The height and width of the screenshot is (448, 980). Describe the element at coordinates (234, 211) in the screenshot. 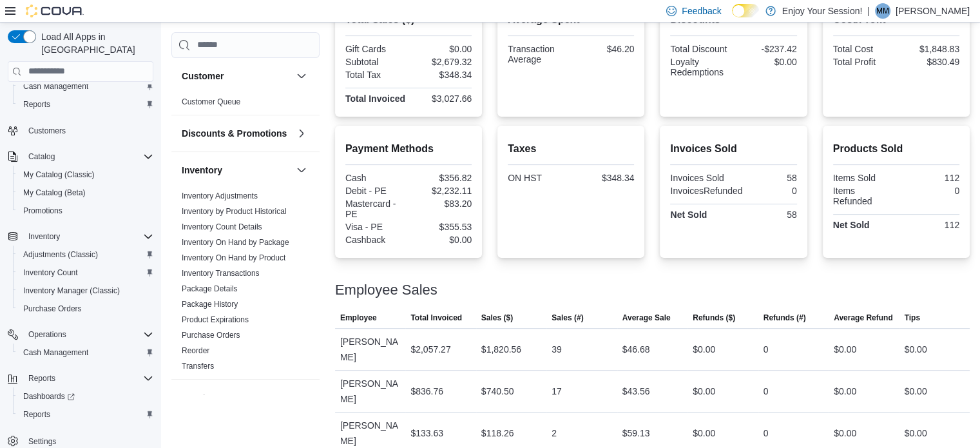

I see `a: Inventory by Product Historical` at that location.